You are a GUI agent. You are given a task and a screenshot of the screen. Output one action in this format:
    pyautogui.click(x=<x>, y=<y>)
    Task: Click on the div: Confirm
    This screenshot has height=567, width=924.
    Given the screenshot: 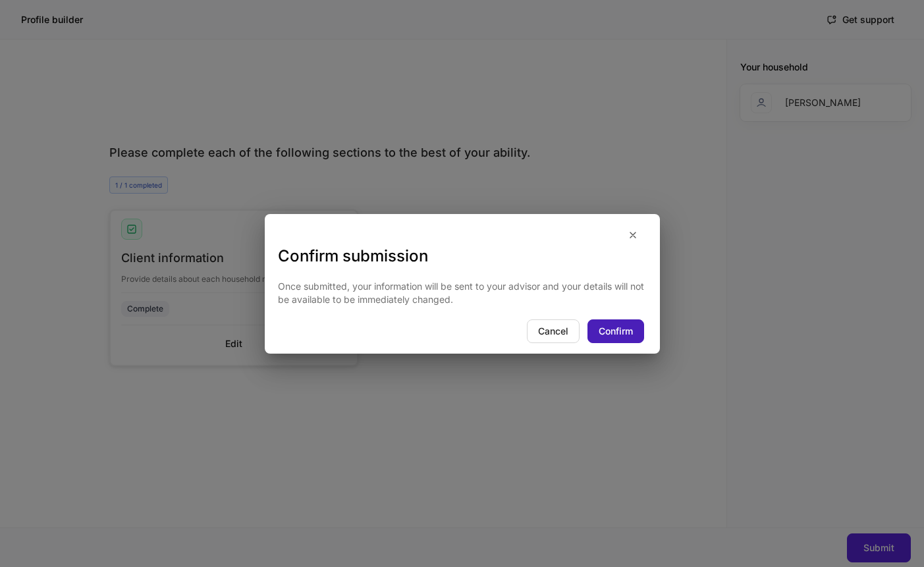 What is the action you would take?
    pyautogui.click(x=616, y=331)
    